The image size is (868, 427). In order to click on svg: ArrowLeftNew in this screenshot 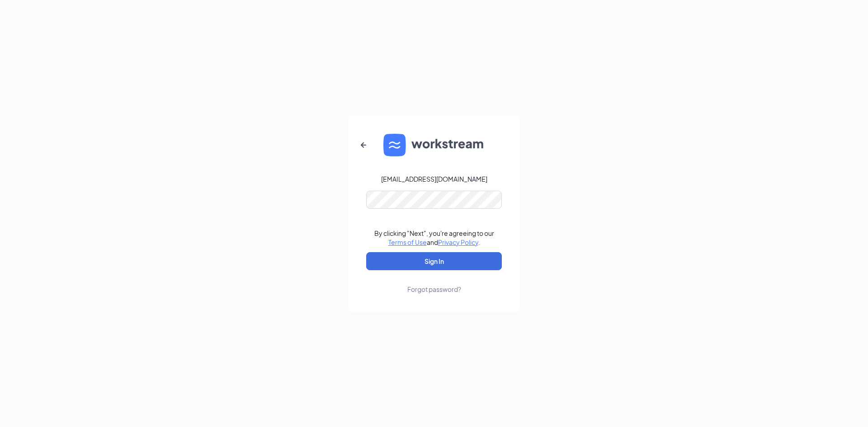, I will do `click(364, 145)`.